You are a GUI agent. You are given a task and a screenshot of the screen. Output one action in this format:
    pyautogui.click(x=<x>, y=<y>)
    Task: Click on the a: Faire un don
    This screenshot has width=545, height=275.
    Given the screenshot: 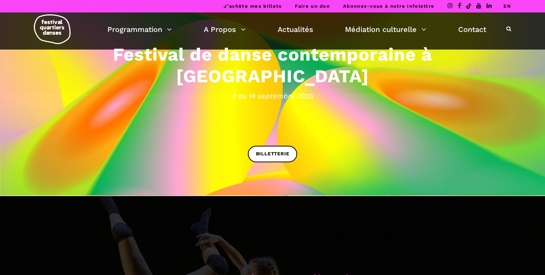 What is the action you would take?
    pyautogui.click(x=312, y=6)
    